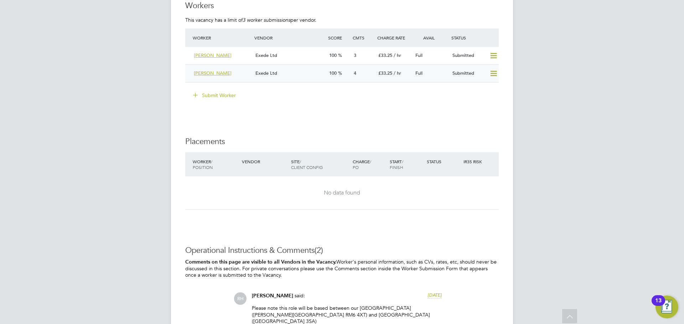 This screenshot has width=684, height=324. Describe the element at coordinates (431, 38) in the screenshot. I see `div: Avail` at that location.